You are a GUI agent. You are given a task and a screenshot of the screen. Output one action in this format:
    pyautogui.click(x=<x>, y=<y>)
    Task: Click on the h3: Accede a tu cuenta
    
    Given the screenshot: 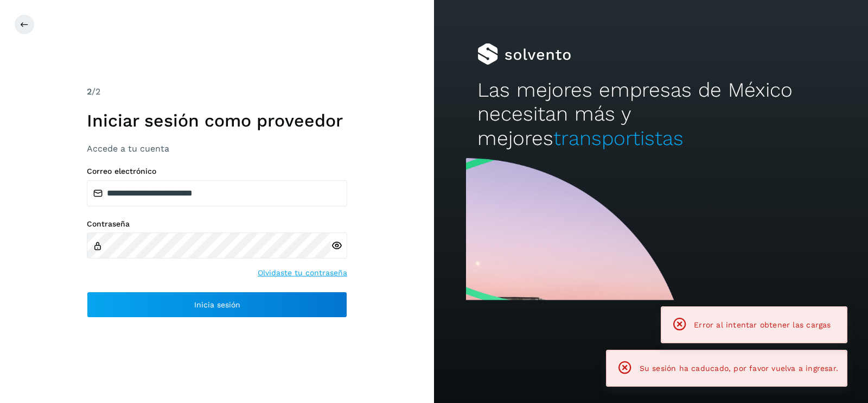 What is the action you would take?
    pyautogui.click(x=217, y=148)
    